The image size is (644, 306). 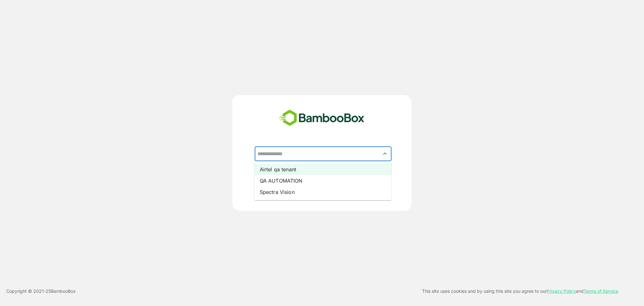 I want to click on a: Privacy Policy, so click(x=561, y=291).